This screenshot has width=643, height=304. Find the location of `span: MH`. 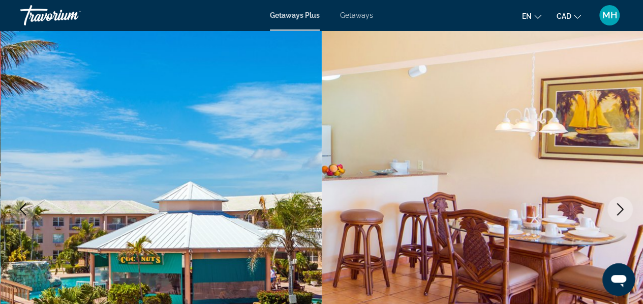

span: MH is located at coordinates (610, 15).